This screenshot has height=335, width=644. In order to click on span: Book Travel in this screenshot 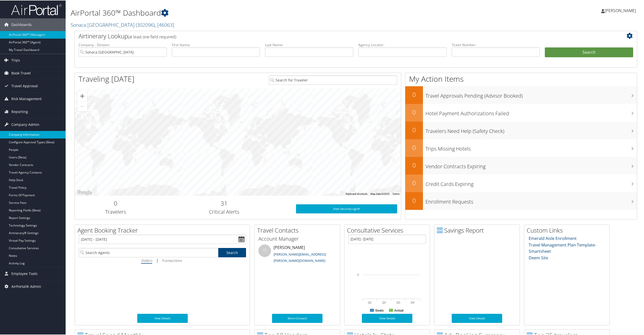, I will do `click(21, 73)`.